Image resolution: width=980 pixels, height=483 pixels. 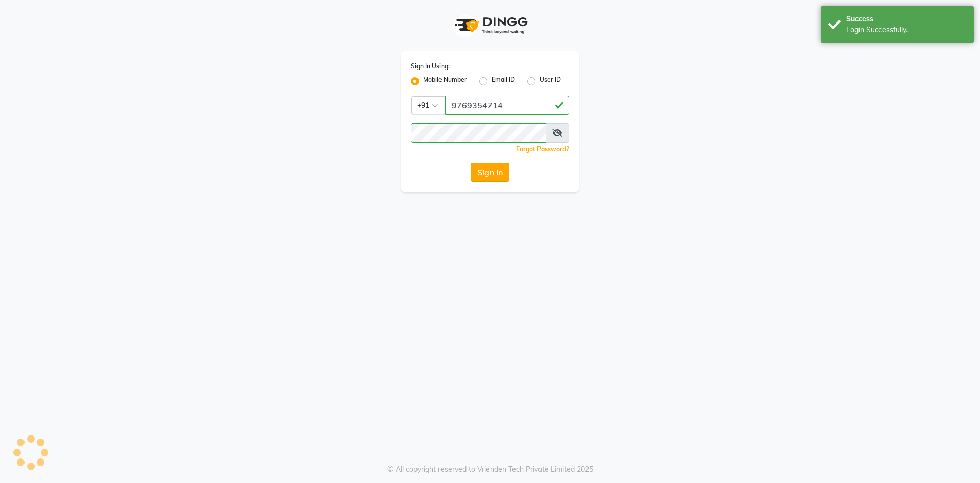 I want to click on div: Success, so click(x=906, y=19).